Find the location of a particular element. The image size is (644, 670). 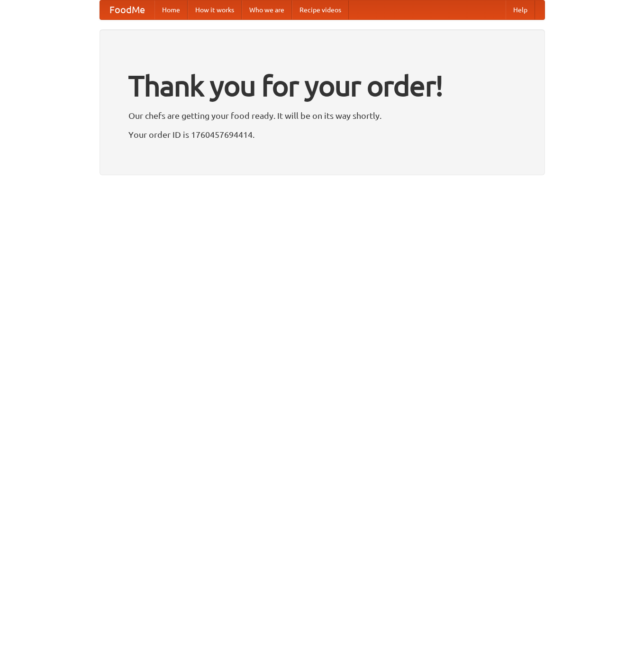

p: Your order ID is 1760457694414. is located at coordinates (322, 134).